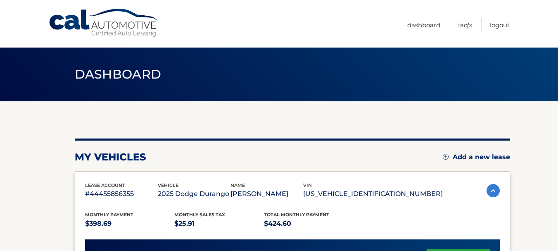 The height and width of the screenshot is (251, 558). What do you see at coordinates (168, 185) in the screenshot?
I see `span: vehicle` at bounding box center [168, 185].